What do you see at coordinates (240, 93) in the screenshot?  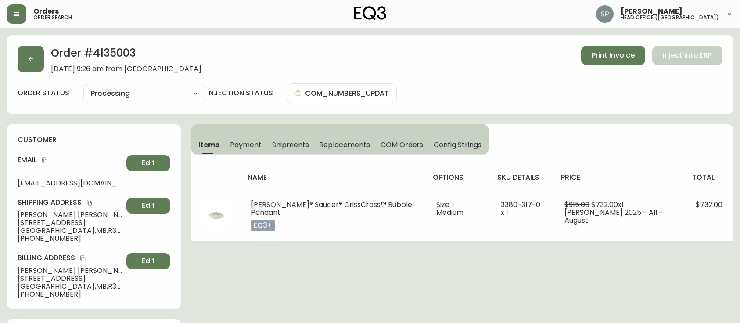 I see `h4: injection status` at bounding box center [240, 93].